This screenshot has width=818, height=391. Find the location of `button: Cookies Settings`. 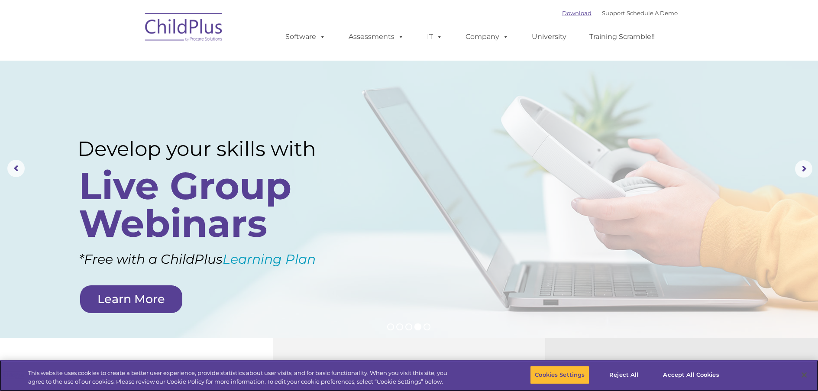

button: Cookies Settings is located at coordinates (559, 375).